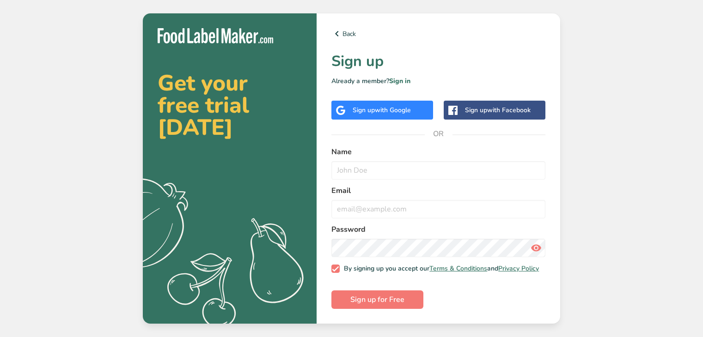 The height and width of the screenshot is (337, 703). I want to click on a: Privacy Policy, so click(518, 268).